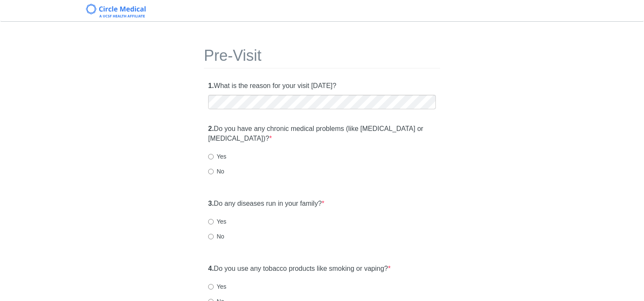  I want to click on label: Do any diseases run in your family?, so click(266, 204).